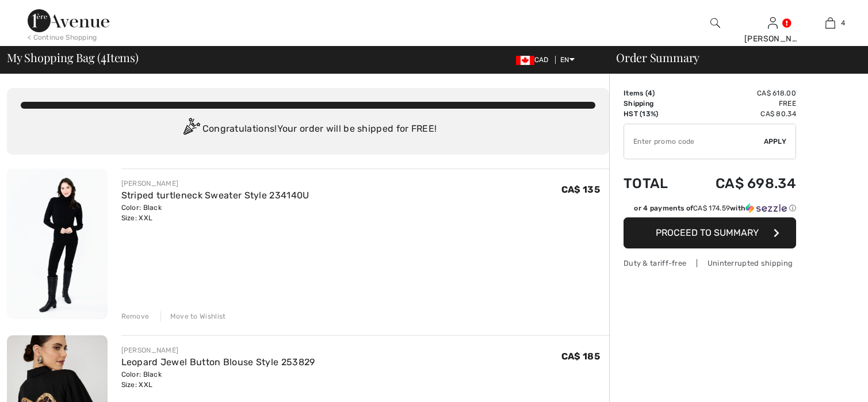 The image size is (868, 402). What do you see at coordinates (654, 184) in the screenshot?
I see `td: Total` at bounding box center [654, 184].